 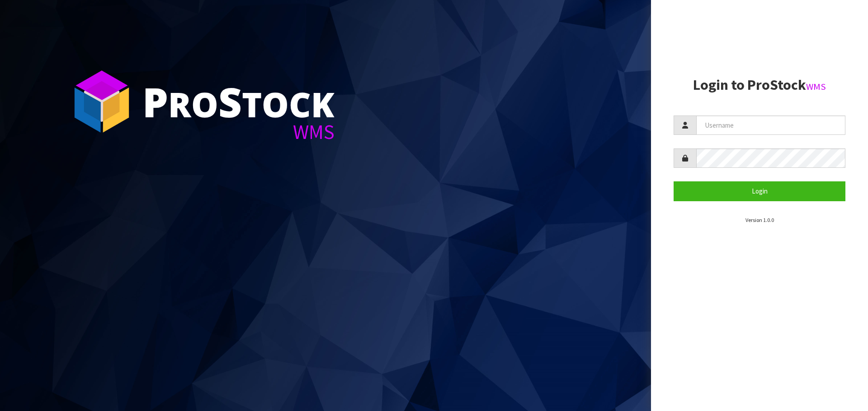 I want to click on span: S, so click(x=230, y=102).